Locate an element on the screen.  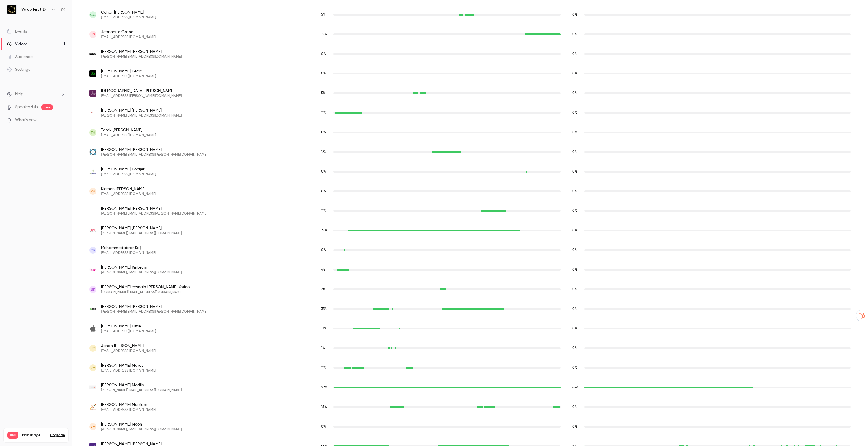
span: 2 % is located at coordinates (323, 290).